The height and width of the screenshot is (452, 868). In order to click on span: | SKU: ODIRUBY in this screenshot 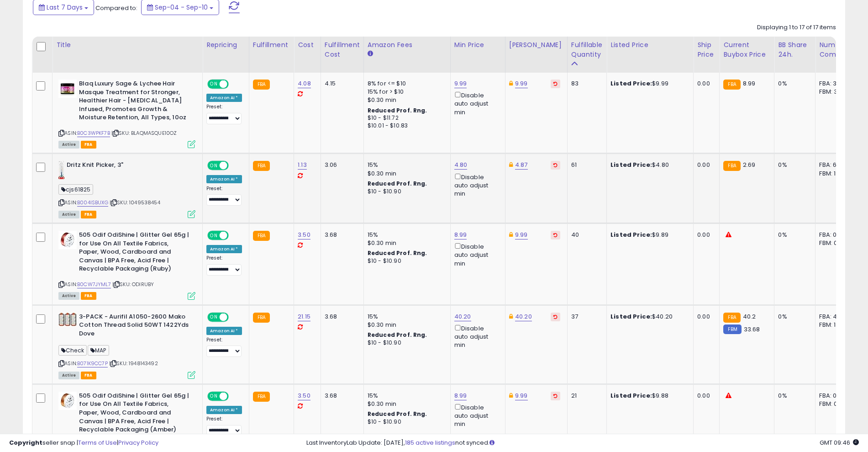, I will do `click(133, 284)`.